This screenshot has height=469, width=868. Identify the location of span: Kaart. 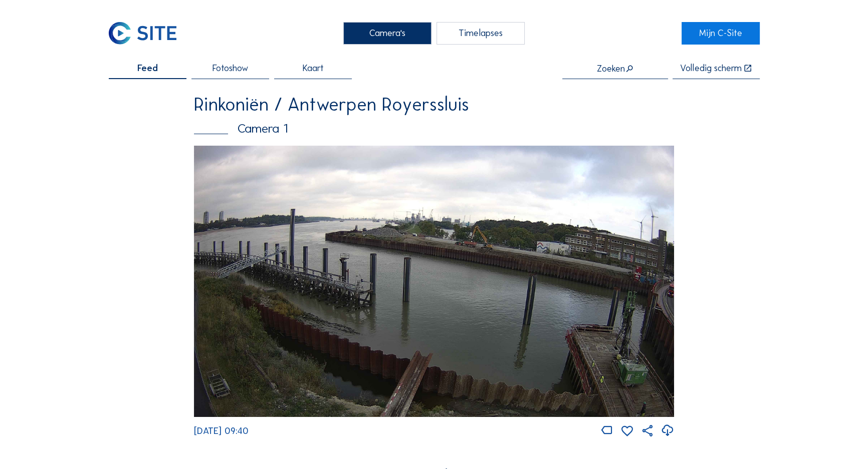
(313, 68).